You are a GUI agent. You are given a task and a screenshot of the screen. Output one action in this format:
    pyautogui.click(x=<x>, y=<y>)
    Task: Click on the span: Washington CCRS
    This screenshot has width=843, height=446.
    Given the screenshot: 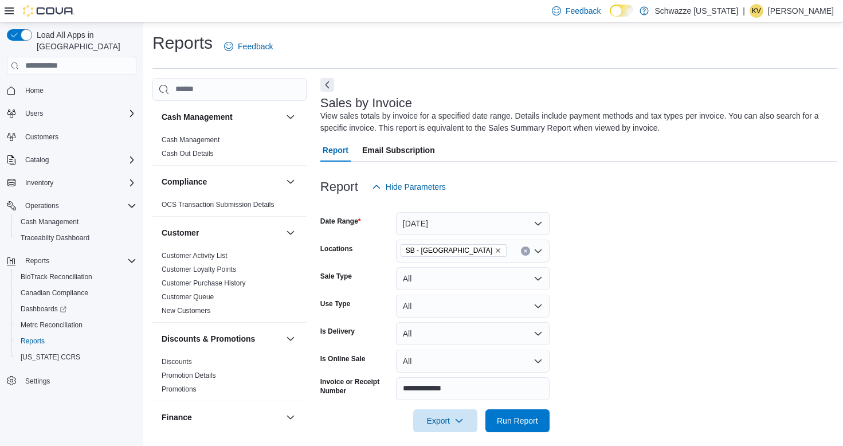 What is the action you would take?
    pyautogui.click(x=76, y=357)
    